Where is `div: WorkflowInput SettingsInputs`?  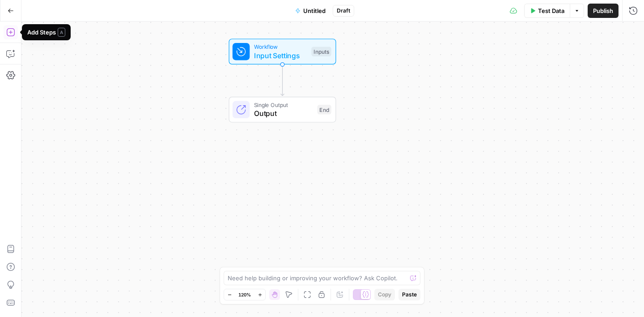
div: WorkflowInput SettingsInputs is located at coordinates (282, 52).